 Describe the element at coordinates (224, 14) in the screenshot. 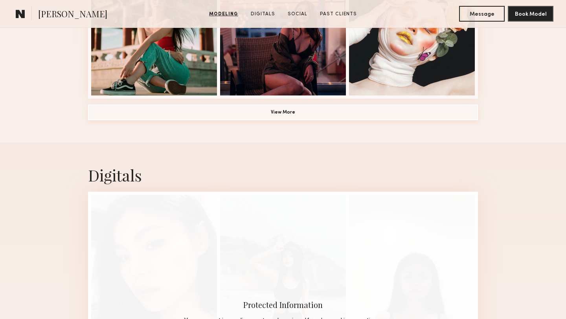

I see `a: Modeling` at that location.